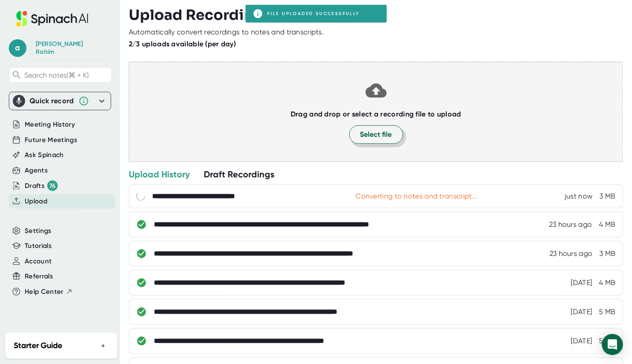  I want to click on div: 9/3/2025, 11:13:13 AM, so click(582, 283).